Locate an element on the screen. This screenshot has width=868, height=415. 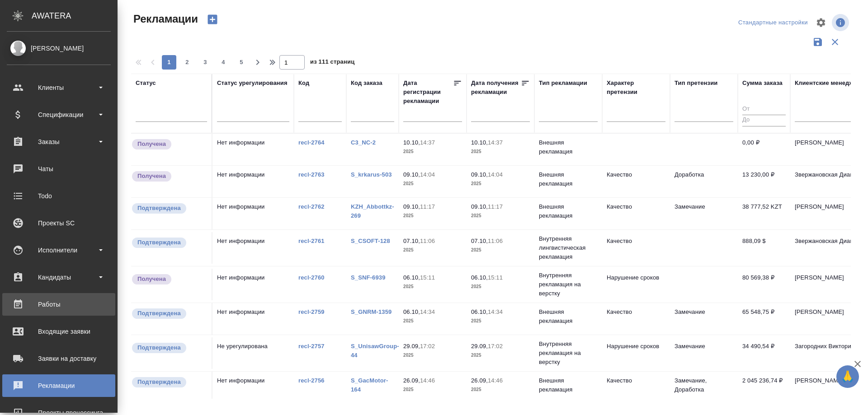
p: 29.09, is located at coordinates (479, 346).